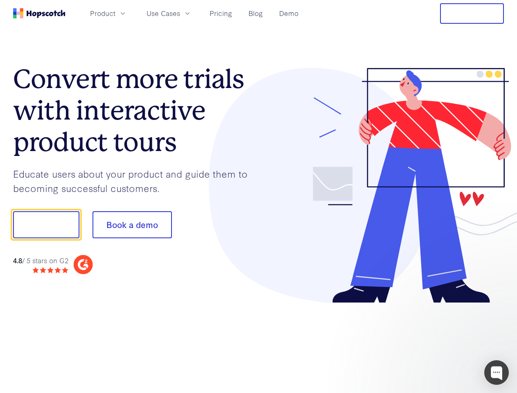 The image size is (517, 393). I want to click on a: Blog, so click(256, 13).